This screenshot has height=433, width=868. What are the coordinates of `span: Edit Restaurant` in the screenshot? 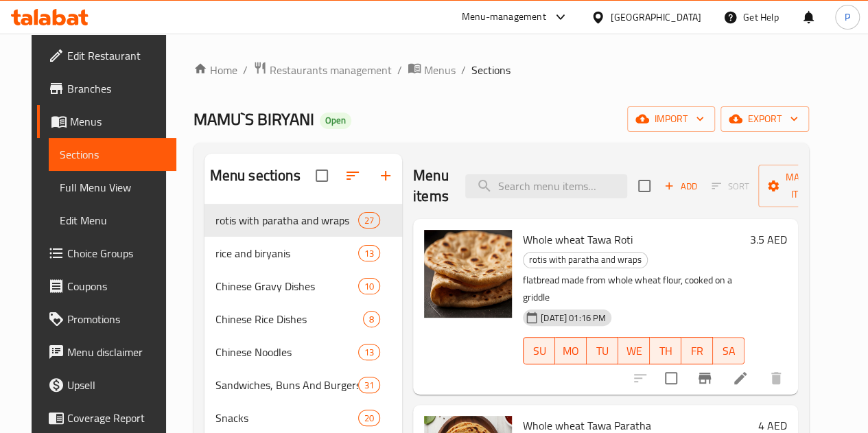 It's located at (116, 56).